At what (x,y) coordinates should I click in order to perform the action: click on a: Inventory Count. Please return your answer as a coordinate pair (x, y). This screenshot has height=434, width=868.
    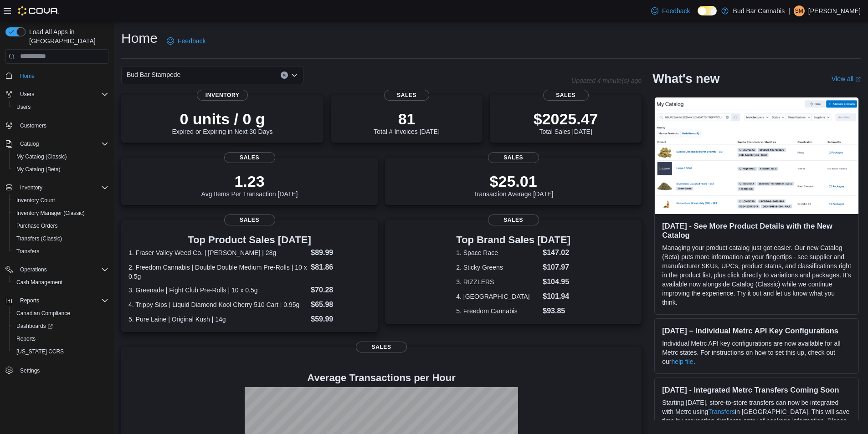
    Looking at the image, I should click on (36, 200).